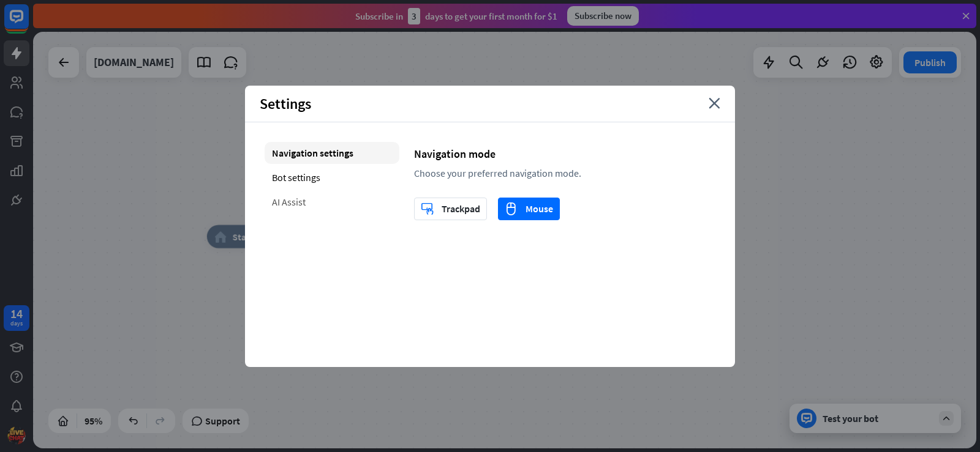 This screenshot has width=980, height=452. What do you see at coordinates (285, 104) in the screenshot?
I see `span: Settings` at bounding box center [285, 104].